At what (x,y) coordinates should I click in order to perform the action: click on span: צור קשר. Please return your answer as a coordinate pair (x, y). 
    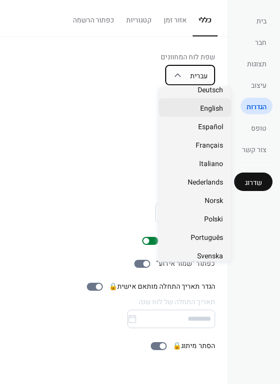
    Looking at the image, I should click on (254, 150).